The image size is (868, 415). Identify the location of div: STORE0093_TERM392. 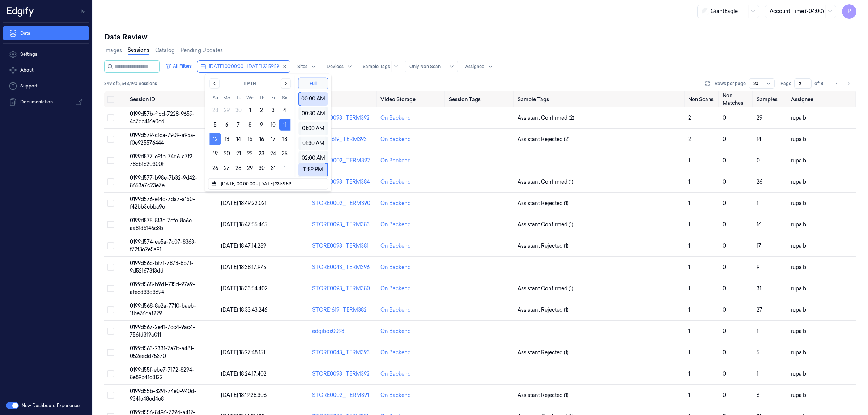
(343, 374).